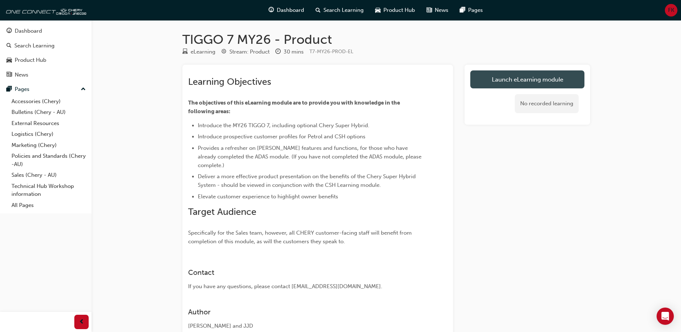  What do you see at coordinates (344, 10) in the screenshot?
I see `span: Search Learning` at bounding box center [344, 10].